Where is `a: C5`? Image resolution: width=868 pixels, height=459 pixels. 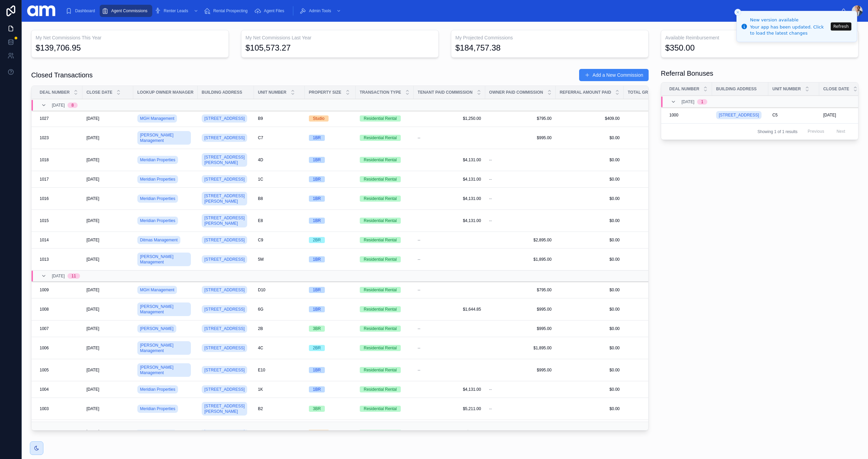
a: C5 is located at coordinates (794, 115).